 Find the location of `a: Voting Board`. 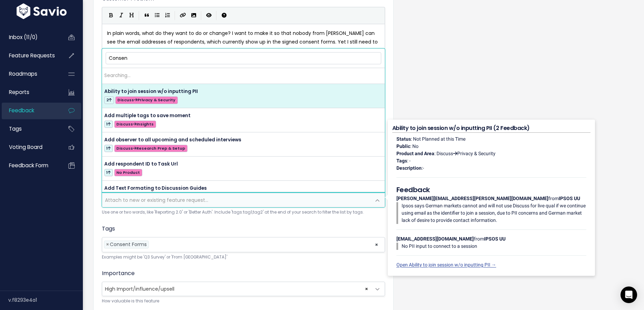

a: Voting Board is located at coordinates (30, 147).